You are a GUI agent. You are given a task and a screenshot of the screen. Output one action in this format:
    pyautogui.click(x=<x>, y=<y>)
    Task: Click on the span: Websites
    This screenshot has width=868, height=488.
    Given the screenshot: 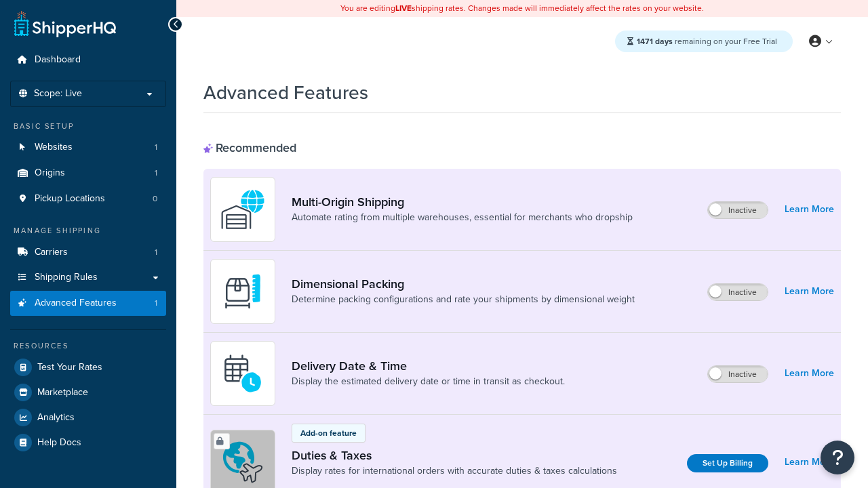 What is the action you would take?
    pyautogui.click(x=53, y=147)
    